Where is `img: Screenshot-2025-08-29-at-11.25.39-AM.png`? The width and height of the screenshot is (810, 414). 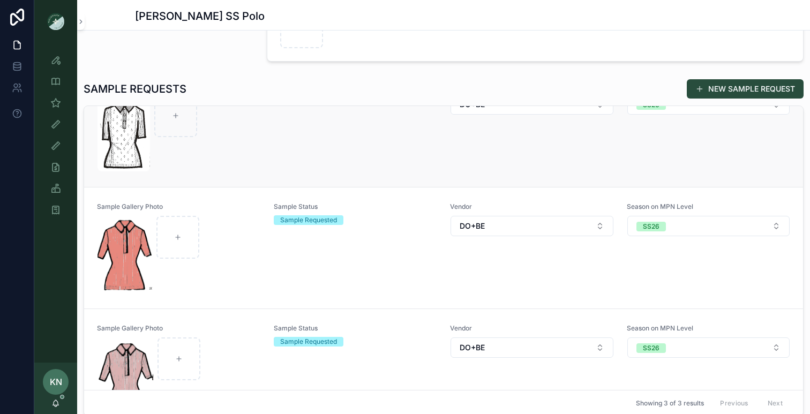
img: Screenshot-2025-08-29-at-11.25.39-AM.png is located at coordinates (124, 133).